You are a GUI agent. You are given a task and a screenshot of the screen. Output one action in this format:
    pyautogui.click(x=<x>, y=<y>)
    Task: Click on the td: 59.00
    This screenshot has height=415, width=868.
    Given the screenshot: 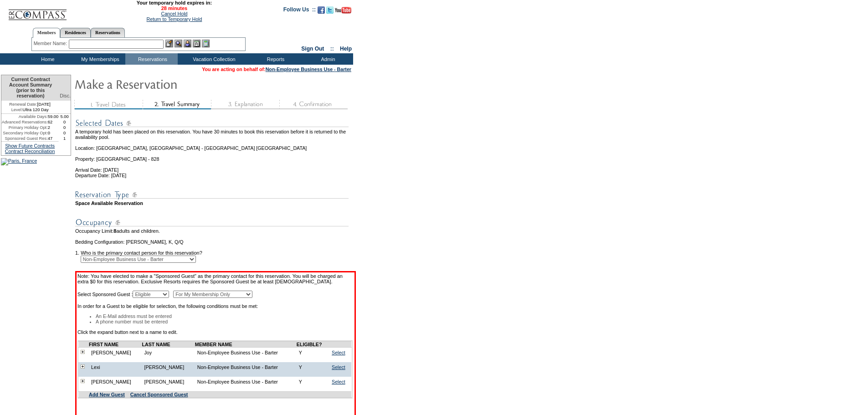 What is the action you would take?
    pyautogui.click(x=53, y=117)
    